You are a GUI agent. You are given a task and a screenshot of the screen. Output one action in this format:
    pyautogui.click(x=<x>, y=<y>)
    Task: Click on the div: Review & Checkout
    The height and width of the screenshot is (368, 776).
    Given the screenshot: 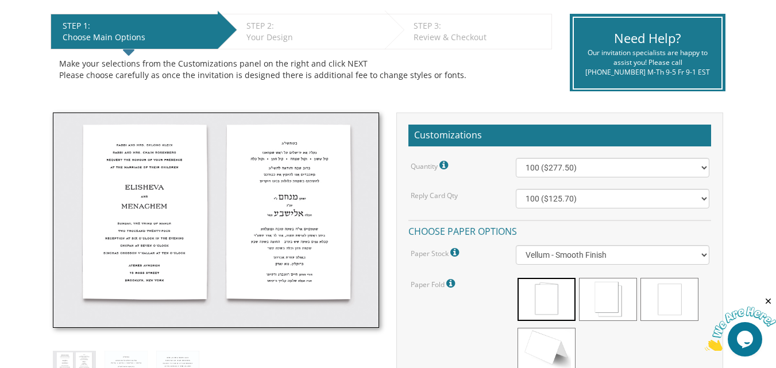 What is the action you would take?
    pyautogui.click(x=480, y=37)
    